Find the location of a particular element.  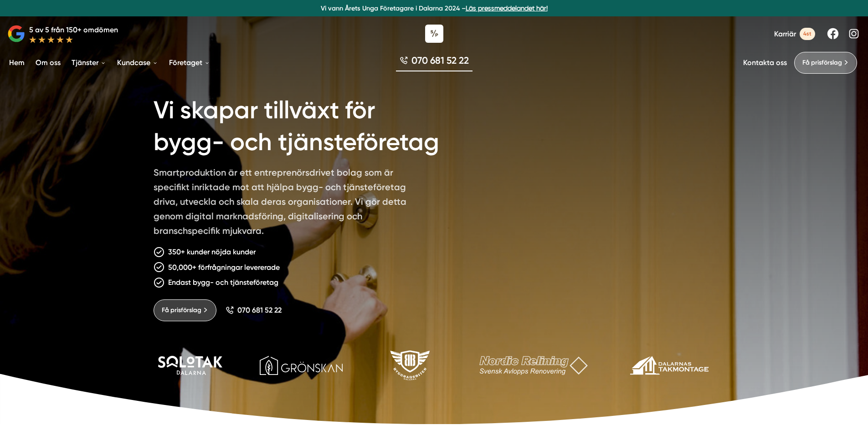

a: Hem is located at coordinates (17, 63).